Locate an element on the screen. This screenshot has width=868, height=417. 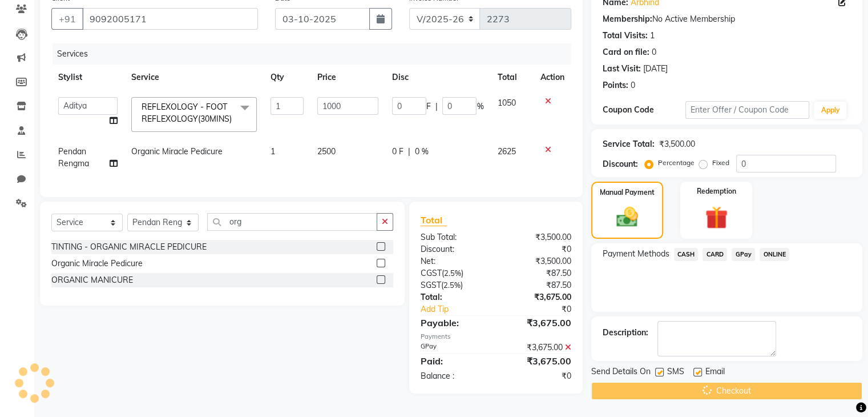
span: 2625 is located at coordinates (507, 151).